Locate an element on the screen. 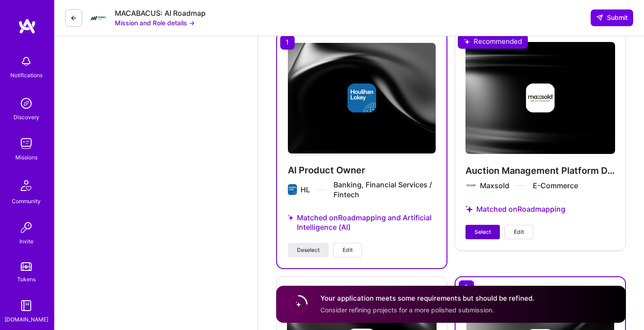 Image resolution: width=644 pixels, height=330 pixels. button: Submit is located at coordinates (612, 18).